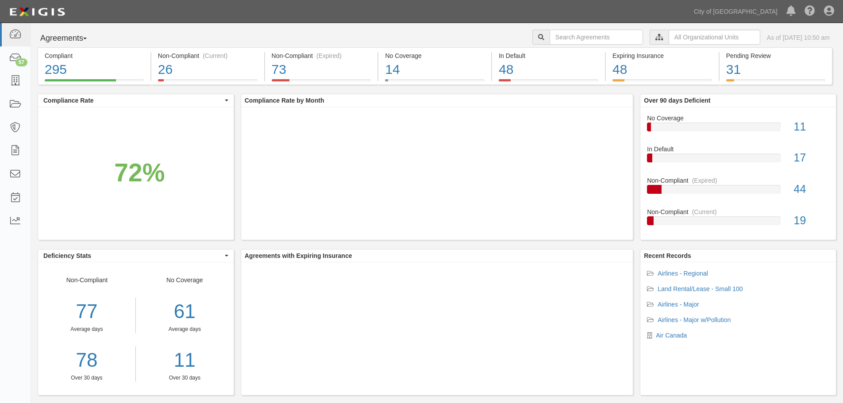 The height and width of the screenshot is (403, 843). What do you see at coordinates (739, 220) in the screenshot?
I see `a: Non-Compliant(Current)19` at bounding box center [739, 220].